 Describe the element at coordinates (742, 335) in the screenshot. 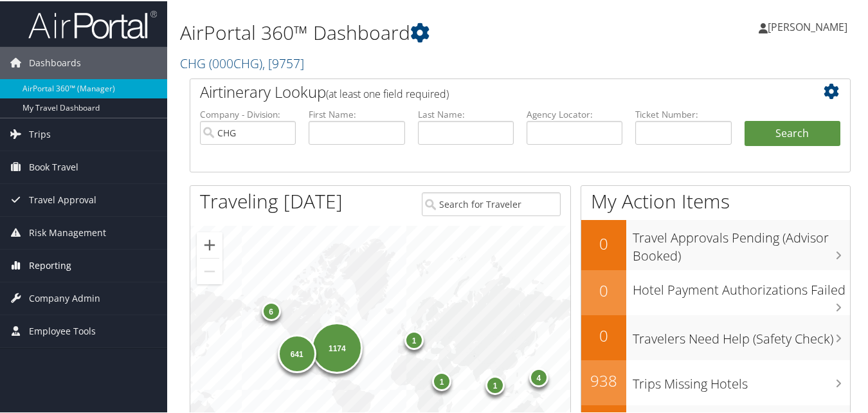

I see `h3: Travelers Need Help (Safety Check)` at that location.